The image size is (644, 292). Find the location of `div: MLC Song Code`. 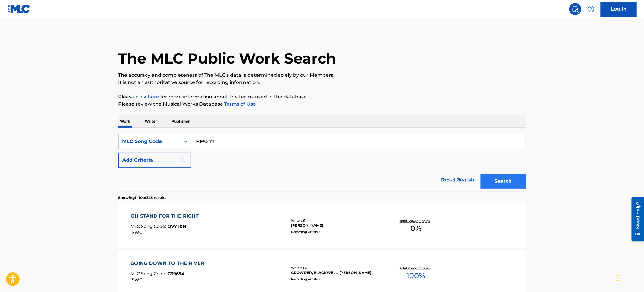

div: MLC Song Code is located at coordinates (149, 142).